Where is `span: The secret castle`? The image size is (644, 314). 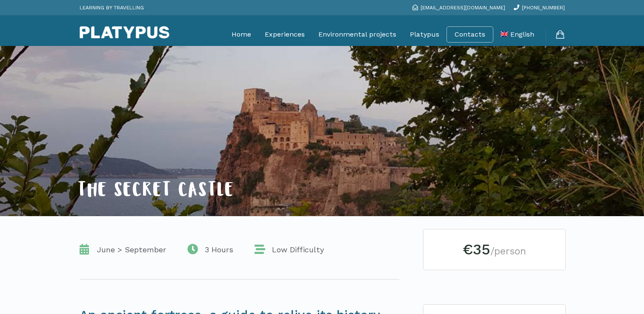 span: The secret castle is located at coordinates (156, 193).